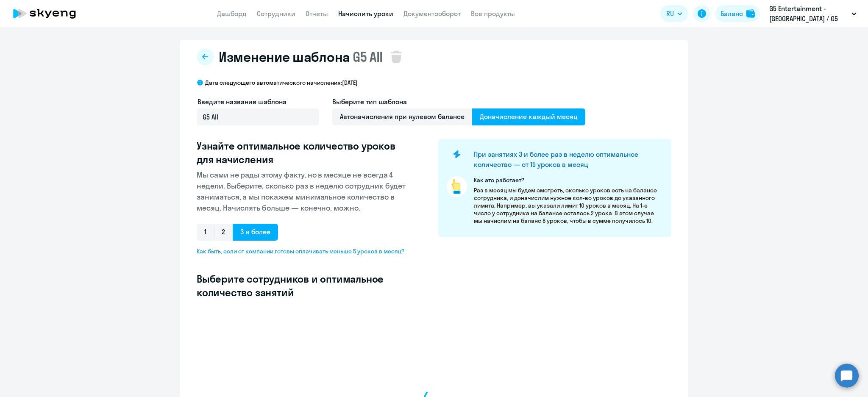  Describe the element at coordinates (737, 14) in the screenshot. I see `button: Балансbalance` at that location.